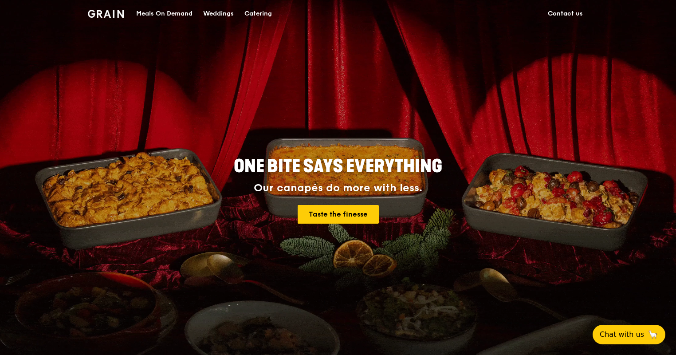 The height and width of the screenshot is (355, 676). What do you see at coordinates (218, 14) in the screenshot?
I see `a: Weddings` at bounding box center [218, 14].